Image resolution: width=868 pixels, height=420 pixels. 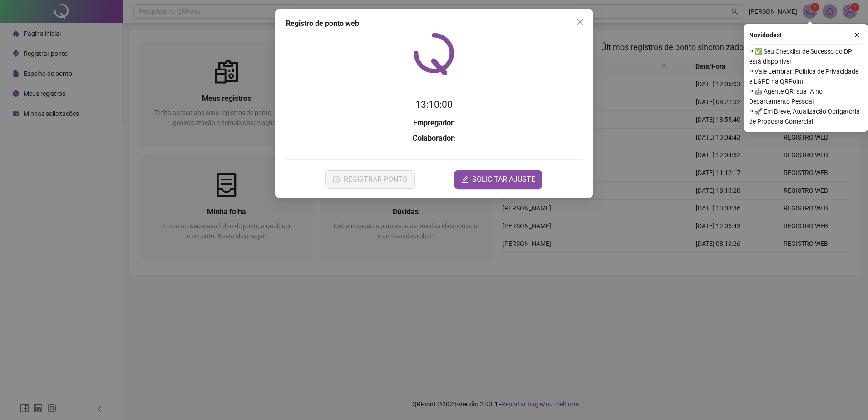 What do you see at coordinates (434, 104) in the screenshot?
I see `time: 13:10:00` at bounding box center [434, 104].